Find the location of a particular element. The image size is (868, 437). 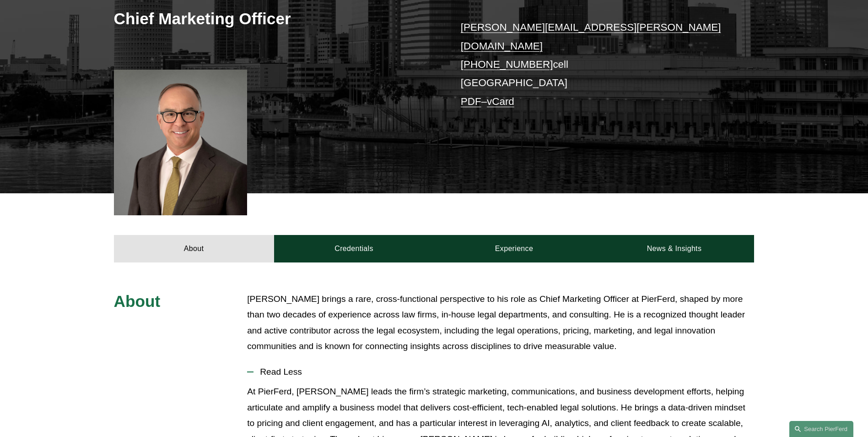

a: vCard is located at coordinates (500, 101).